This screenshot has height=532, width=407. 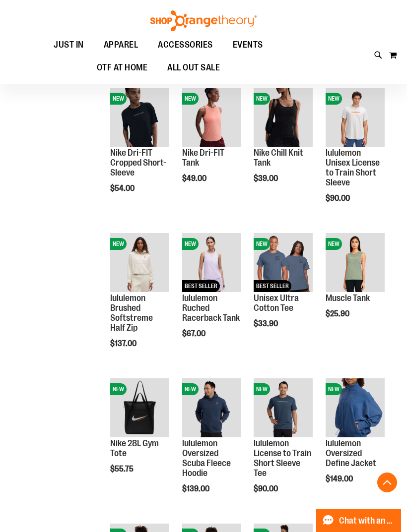 I want to click on a: Unisex Ultra Cotton Tee, so click(x=276, y=303).